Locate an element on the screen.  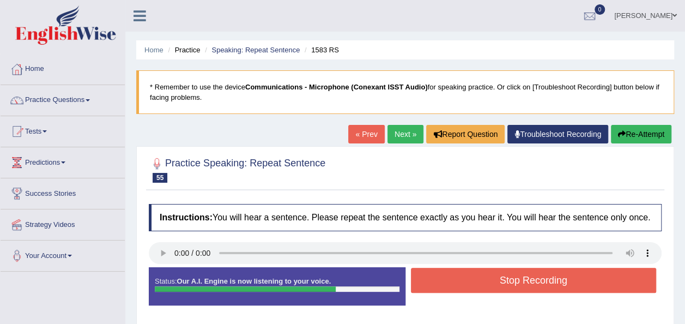
li: Practice is located at coordinates (183, 50).